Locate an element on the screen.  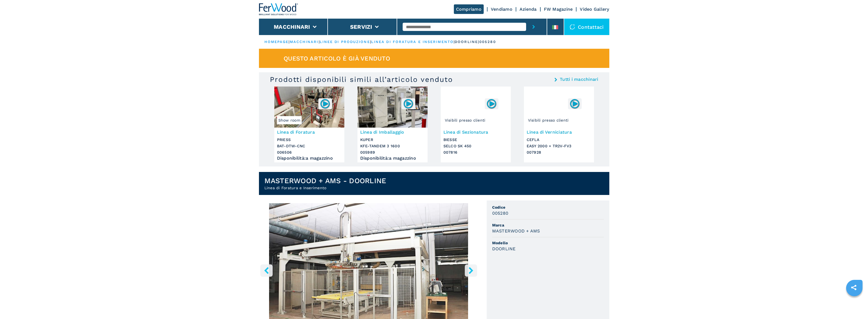
p: 005280 is located at coordinates (488, 42).